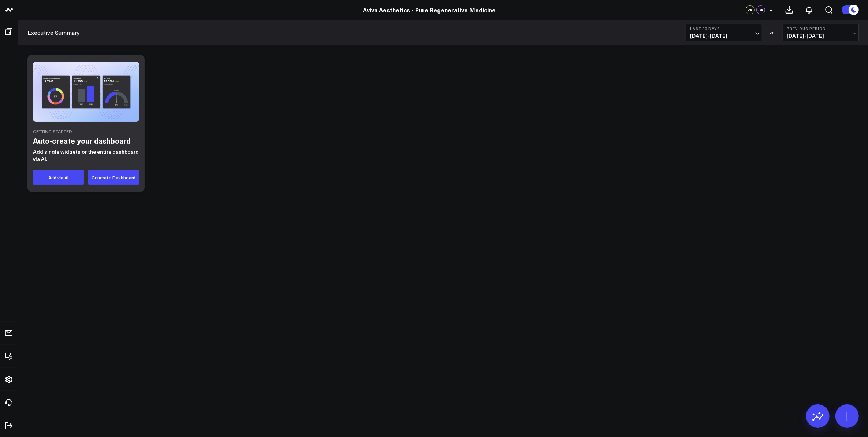 Image resolution: width=868 pixels, height=437 pixels. I want to click on div: VS, so click(772, 32).